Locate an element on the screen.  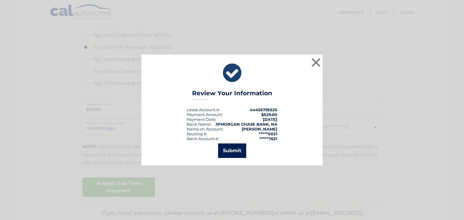
div: Lease Account #: is located at coordinates (203, 110).